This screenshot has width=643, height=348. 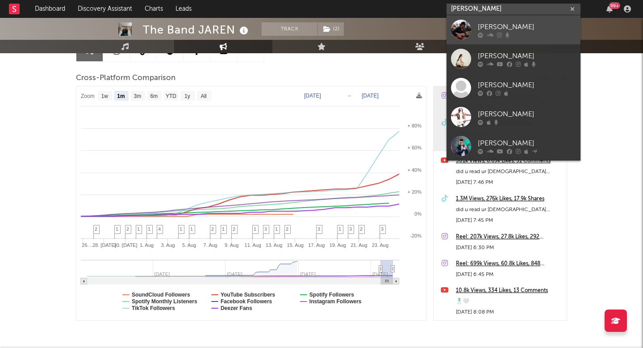 I want to click on a: 10.8k Views, 334 Likes, 13 Comments, so click(x=509, y=290).